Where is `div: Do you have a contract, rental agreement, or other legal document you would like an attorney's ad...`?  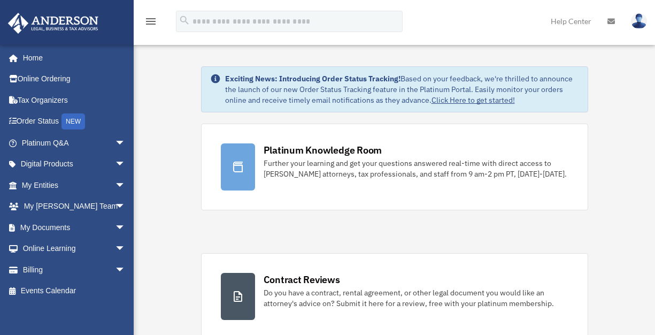 div: Do you have a contract, rental agreement, or other legal document you would like an attorney's ad... is located at coordinates (416, 298).